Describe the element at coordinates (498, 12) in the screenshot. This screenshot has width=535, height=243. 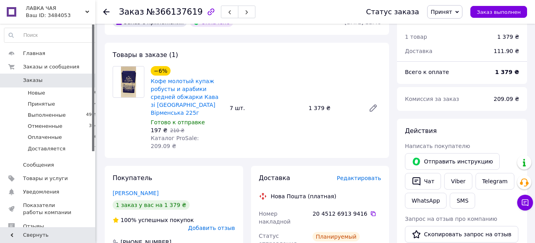
I see `span: Заказ выполнен` at that location.